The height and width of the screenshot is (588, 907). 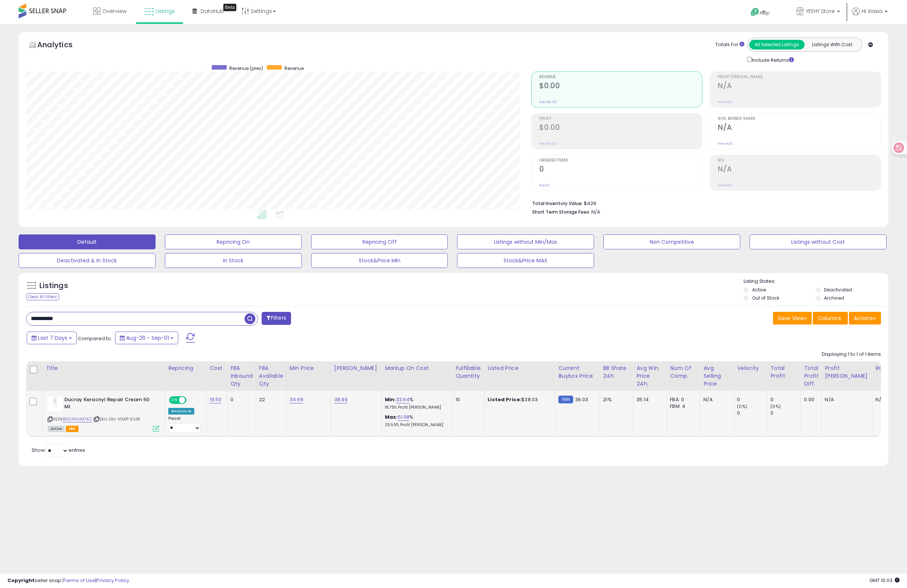 What do you see at coordinates (416, 368) in the screenshot?
I see `div: Markup on Cost` at bounding box center [416, 368].